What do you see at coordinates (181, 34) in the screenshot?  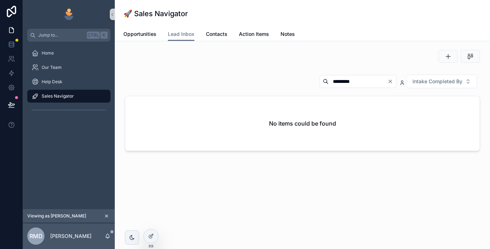 I see `a: Lead Inbox` at bounding box center [181, 34].